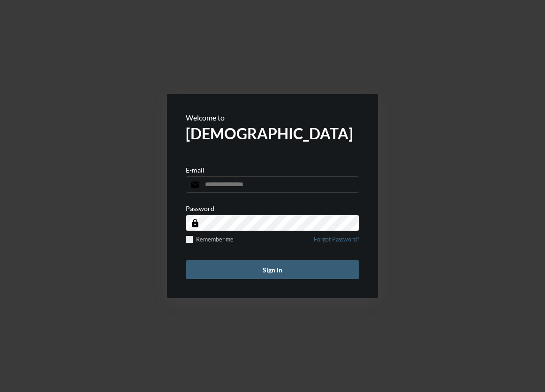  I want to click on a: Forgot Password?, so click(336, 242).